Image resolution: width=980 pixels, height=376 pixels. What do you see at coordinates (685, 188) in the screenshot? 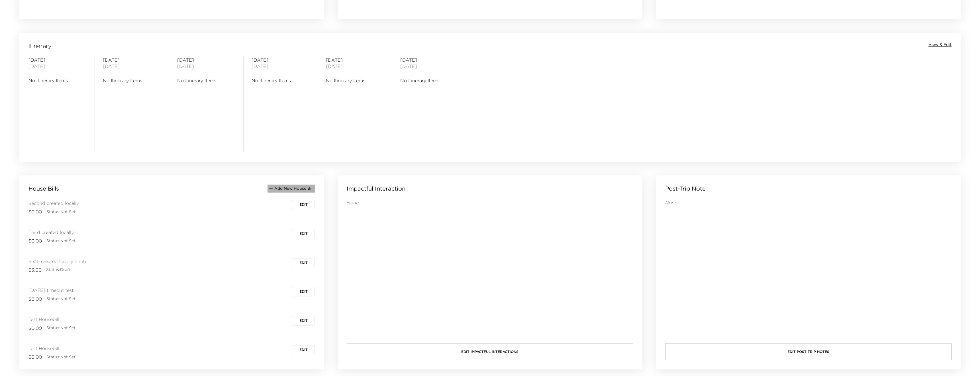
I see `p: Post-Trip Note` at bounding box center [685, 188].